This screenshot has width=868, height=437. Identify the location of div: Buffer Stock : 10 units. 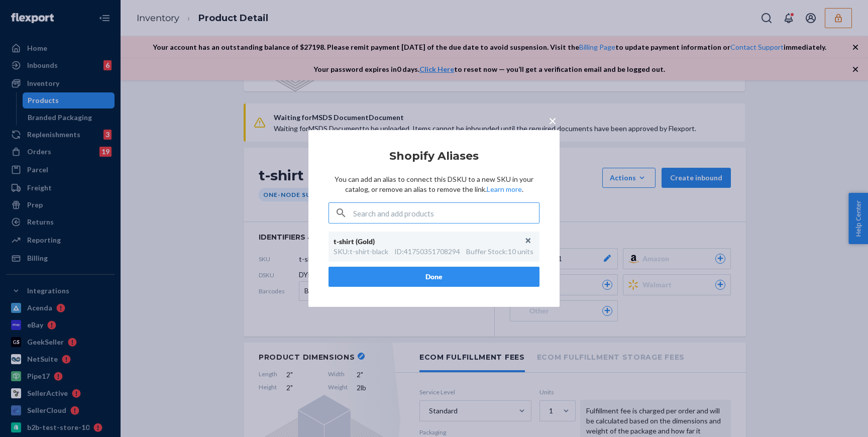
(500, 252).